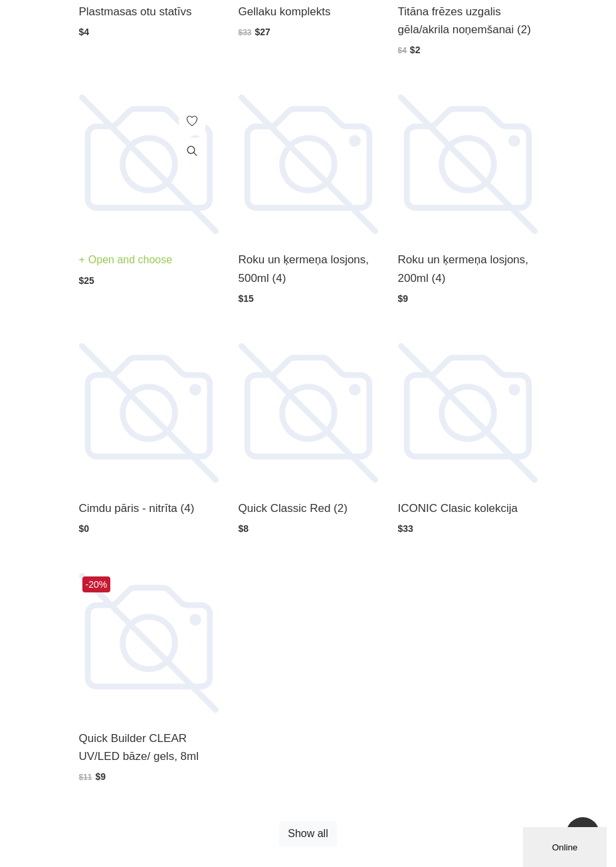 The height and width of the screenshot is (867, 616). What do you see at coordinates (86, 777) in the screenshot?
I see `span: $11` at bounding box center [86, 777].